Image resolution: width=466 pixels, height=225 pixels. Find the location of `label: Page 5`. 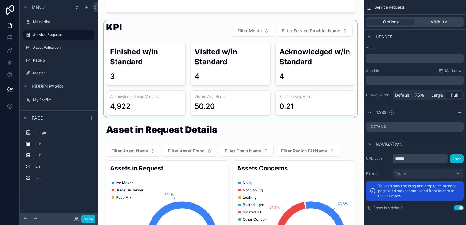

label: Page 5 is located at coordinates (63, 60).